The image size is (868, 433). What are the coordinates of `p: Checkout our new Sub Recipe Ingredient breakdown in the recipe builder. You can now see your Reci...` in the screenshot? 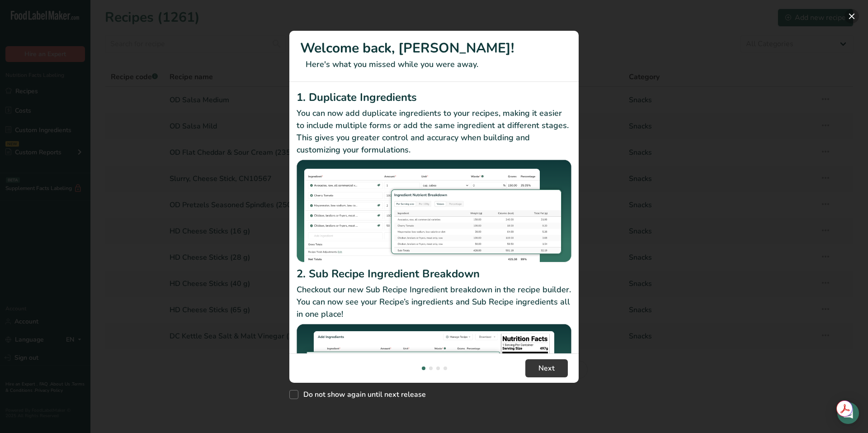 It's located at (434, 302).